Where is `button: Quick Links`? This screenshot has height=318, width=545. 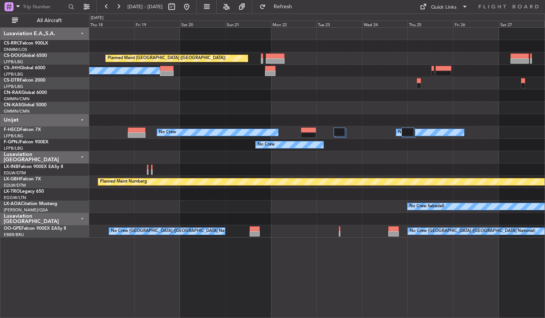
button: Quick Links is located at coordinates (443, 7).